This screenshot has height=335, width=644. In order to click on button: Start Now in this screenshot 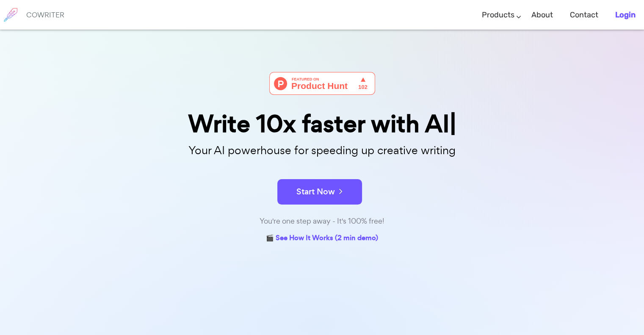, I will do `click(319, 192)`.